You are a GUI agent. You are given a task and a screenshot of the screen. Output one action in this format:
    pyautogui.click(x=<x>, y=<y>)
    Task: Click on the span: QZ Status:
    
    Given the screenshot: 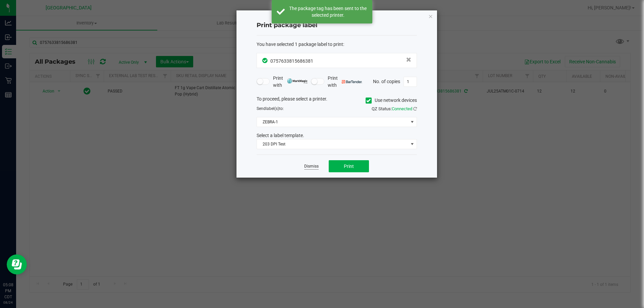 What is the action you would take?
    pyautogui.click(x=394, y=109)
    